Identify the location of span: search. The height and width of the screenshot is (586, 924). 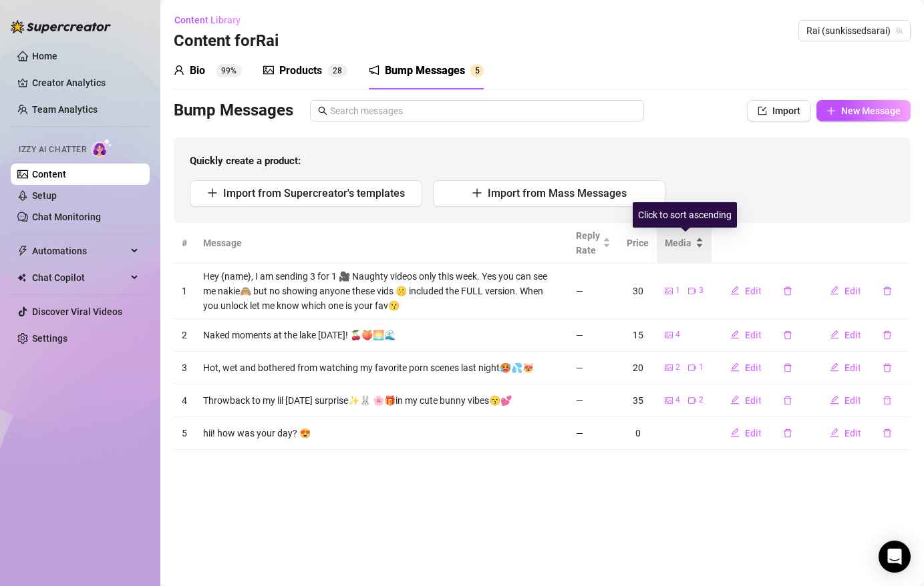
(323, 111).